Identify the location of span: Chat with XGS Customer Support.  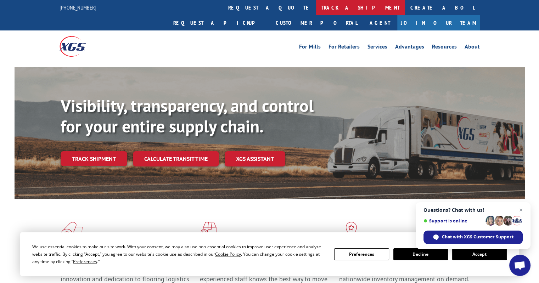
(478, 237).